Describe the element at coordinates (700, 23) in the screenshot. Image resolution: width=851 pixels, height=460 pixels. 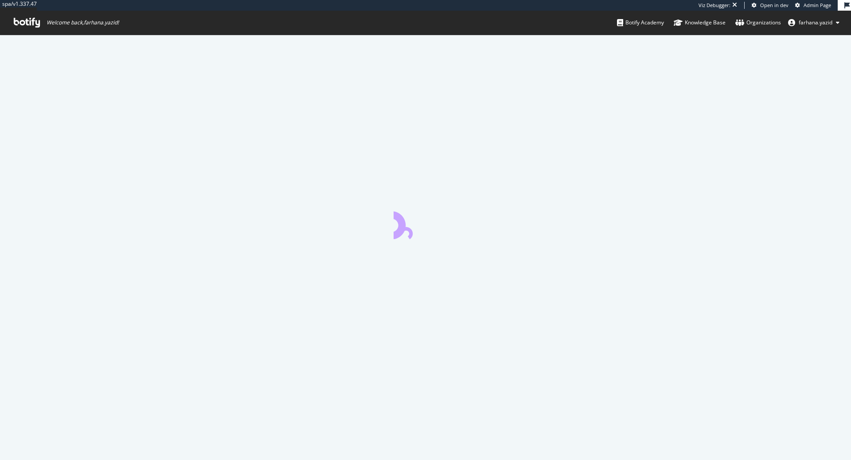
I see `a: Knowledge Base` at that location.